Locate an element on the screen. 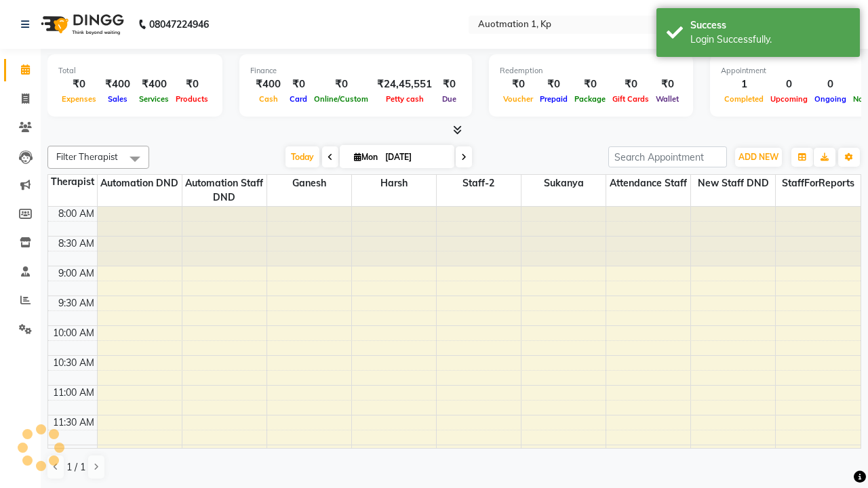 The height and width of the screenshot is (488, 868). span: Automation Staff DND is located at coordinates (225, 191).